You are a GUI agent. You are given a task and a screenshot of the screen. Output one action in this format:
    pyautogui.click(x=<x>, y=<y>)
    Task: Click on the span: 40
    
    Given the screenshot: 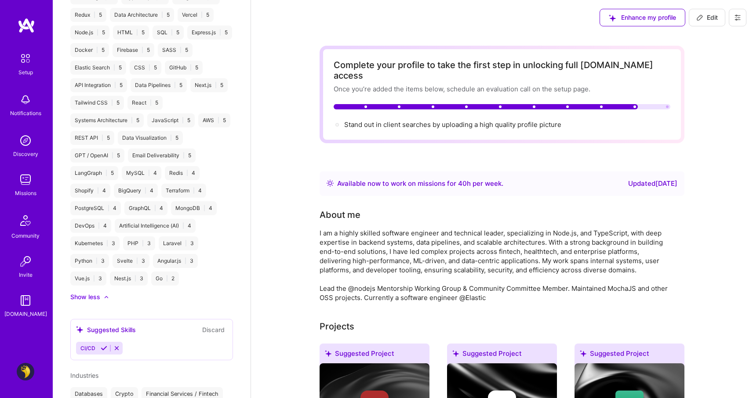 What is the action you would take?
    pyautogui.click(x=462, y=183)
    